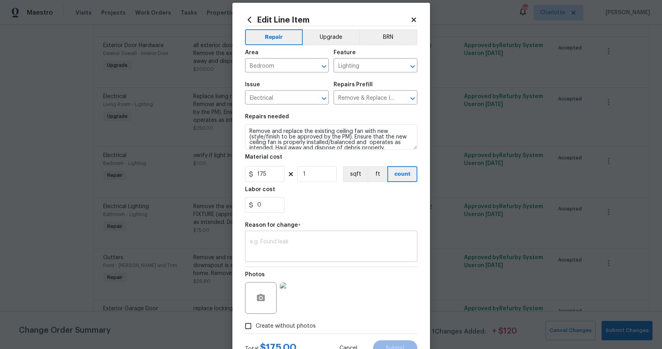  I want to click on button: ft, so click(377, 174).